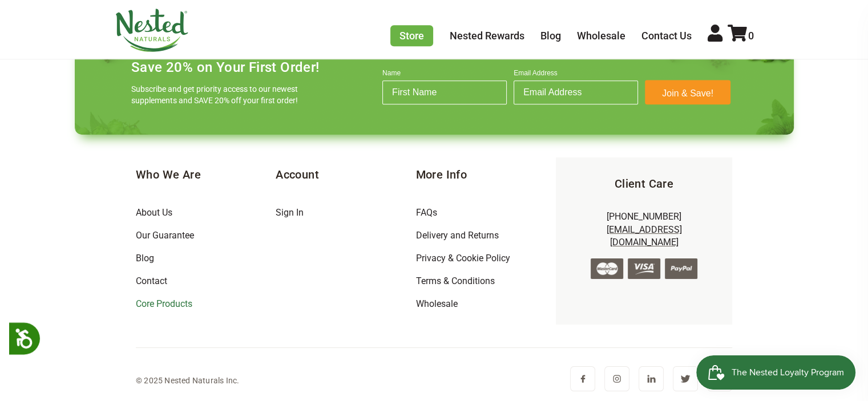  I want to click on label: Email Address, so click(576, 75).